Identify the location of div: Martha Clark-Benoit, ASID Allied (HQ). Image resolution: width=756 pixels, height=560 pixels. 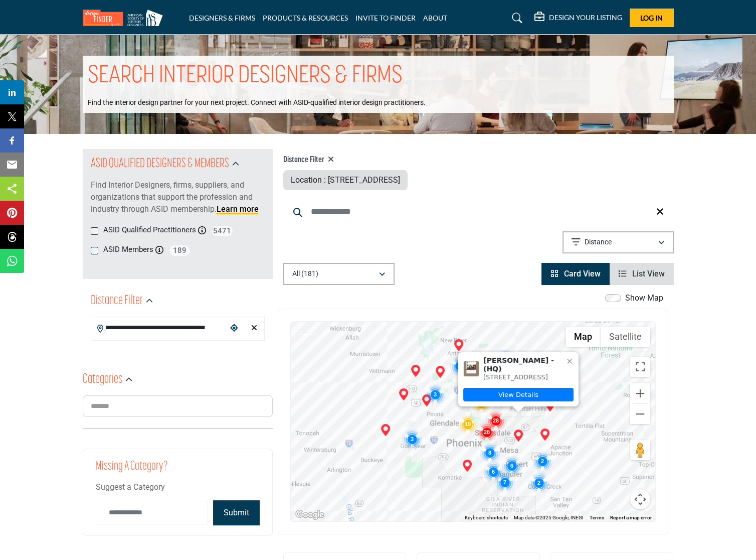
(440, 372).